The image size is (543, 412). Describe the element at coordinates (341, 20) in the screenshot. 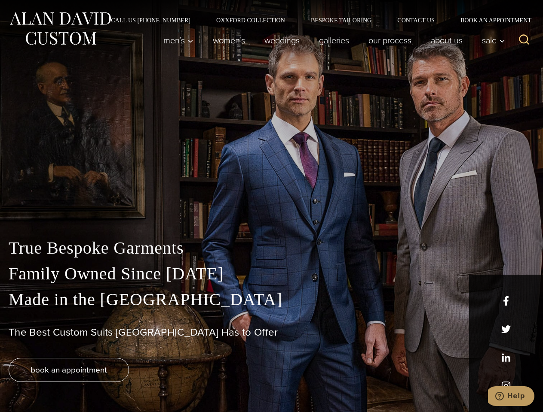

I see `a: Bespoke Tailoring` at that location.